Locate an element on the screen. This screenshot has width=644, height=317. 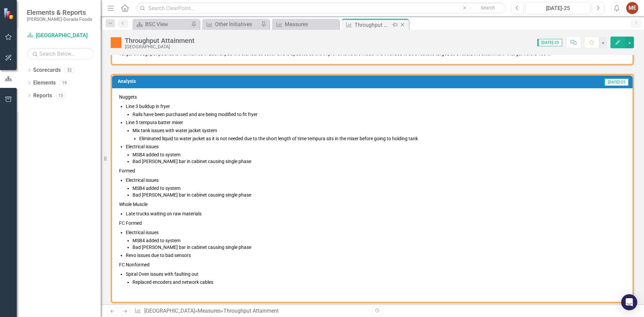
li: Eliminated liquid to water jacket as it is not needed due to the short length of time tempura sit... is located at coordinates (383, 138).